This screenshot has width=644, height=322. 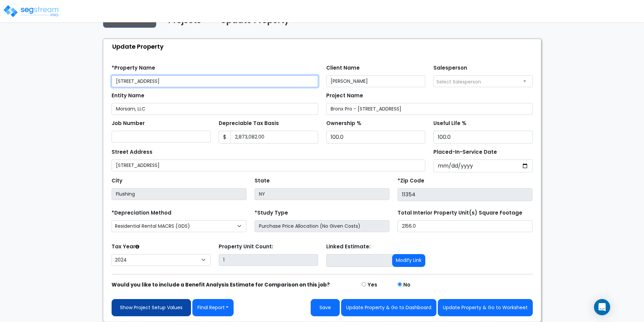 I want to click on strong: Would you like to include a Benefit Analysis Estimate for Comparison on this job?, so click(x=221, y=285).